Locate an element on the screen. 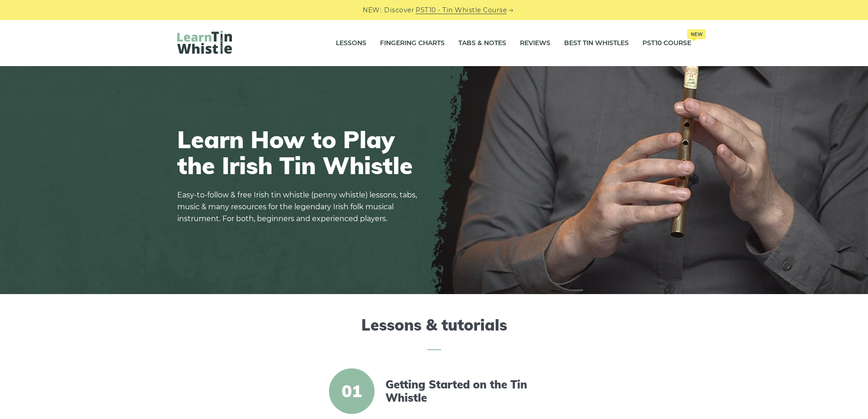 Image resolution: width=868 pixels, height=419 pixels. span: 01 is located at coordinates (352, 391).